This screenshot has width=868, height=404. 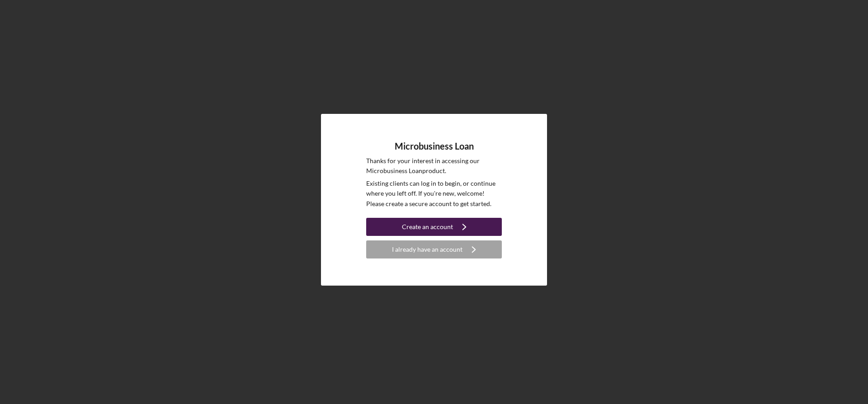 What do you see at coordinates (434, 227) in the screenshot?
I see `button: Create an account` at bounding box center [434, 227].